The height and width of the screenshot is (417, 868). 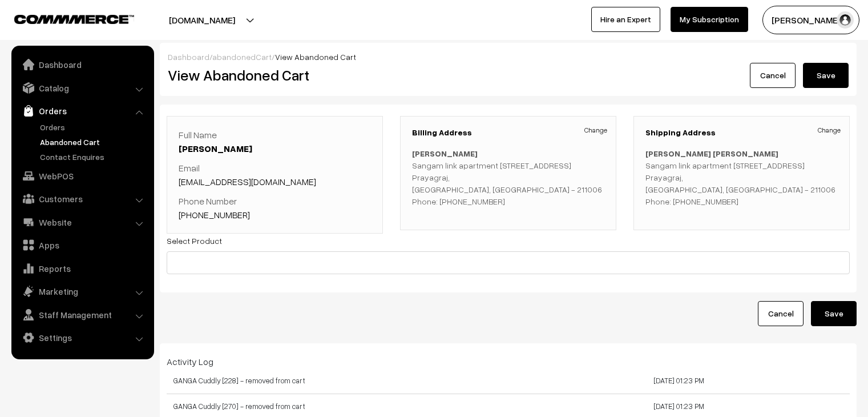 I want to click on a: Staff Management, so click(x=82, y=315).